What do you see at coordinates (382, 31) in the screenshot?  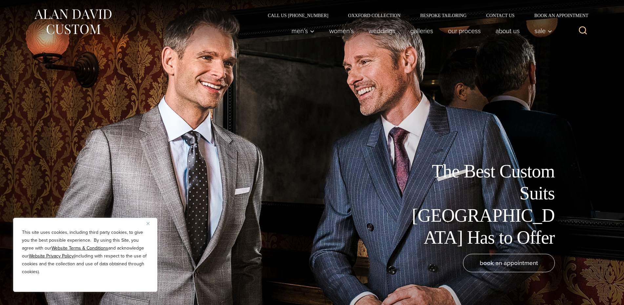 I see `a: weddings` at bounding box center [382, 31].